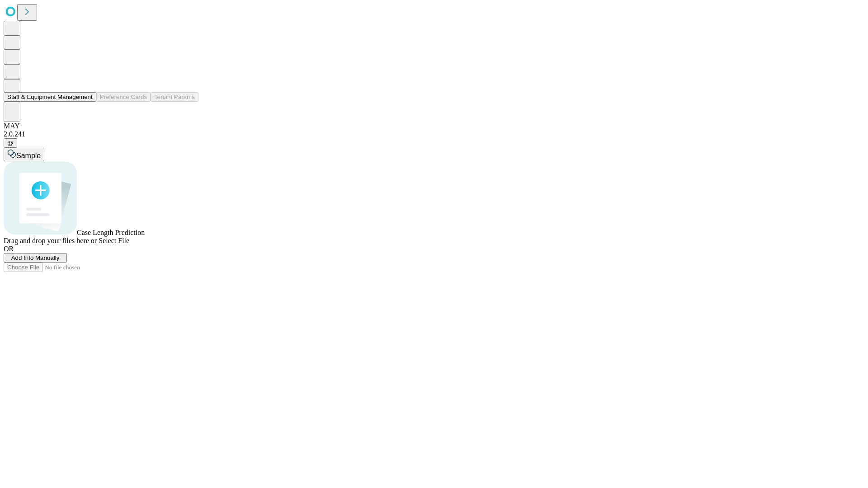 This screenshot has width=868, height=488. I want to click on button: Preference Cards, so click(123, 97).